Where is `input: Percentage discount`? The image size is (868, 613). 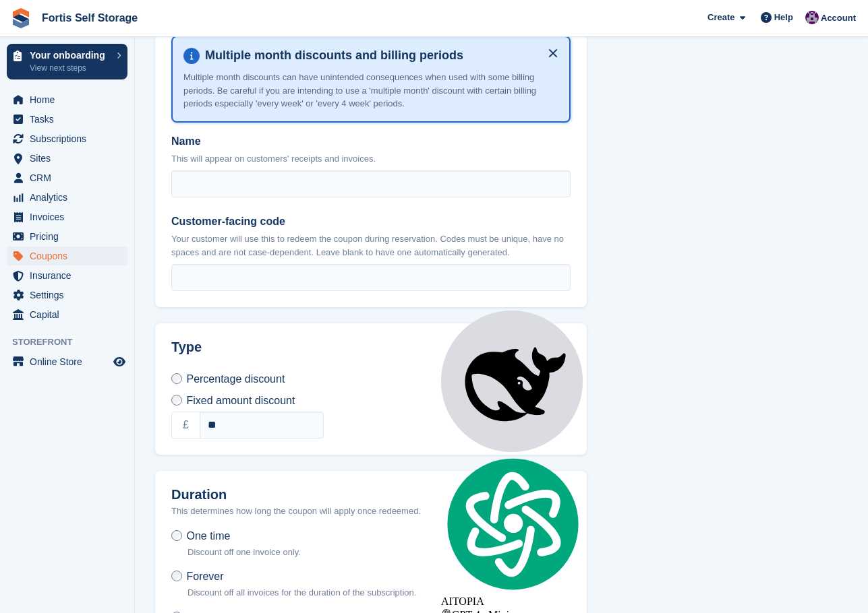
input: Percentage discount is located at coordinates (177, 378).